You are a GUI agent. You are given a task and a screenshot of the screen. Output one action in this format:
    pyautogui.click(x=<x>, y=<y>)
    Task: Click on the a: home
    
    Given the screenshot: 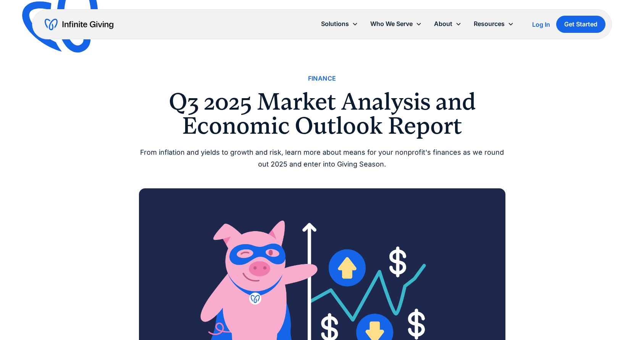 What is the action you would take?
    pyautogui.click(x=79, y=25)
    